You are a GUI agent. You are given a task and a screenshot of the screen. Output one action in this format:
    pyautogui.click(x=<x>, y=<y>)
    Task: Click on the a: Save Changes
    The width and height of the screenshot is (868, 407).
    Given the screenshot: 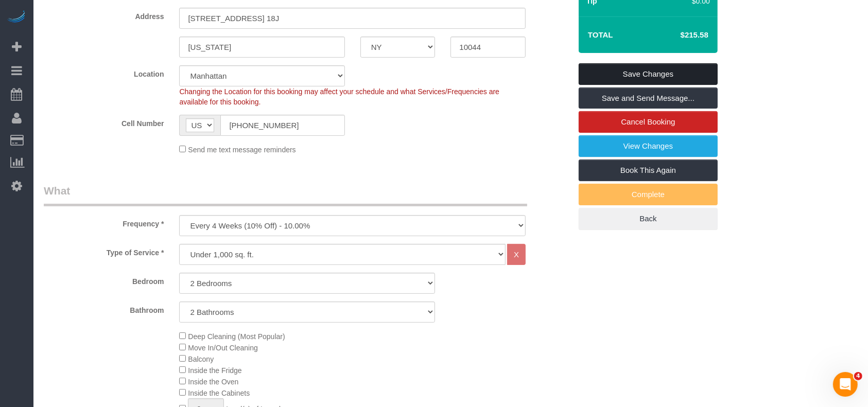 What is the action you would take?
    pyautogui.click(x=648, y=74)
    